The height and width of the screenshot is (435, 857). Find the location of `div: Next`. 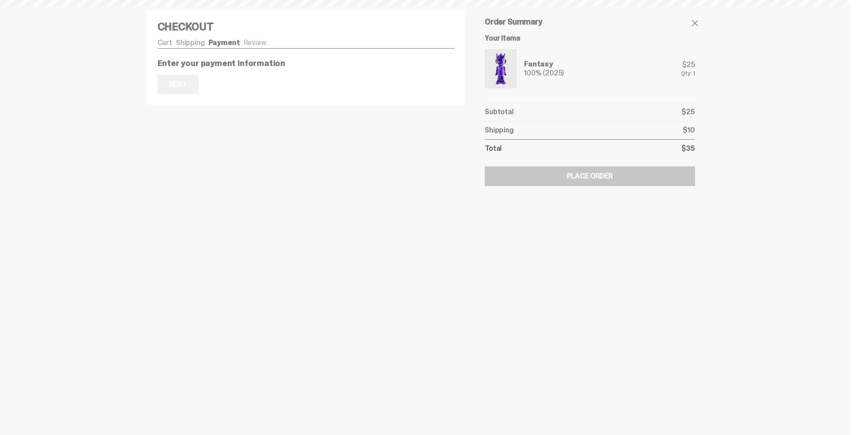

div: Next is located at coordinates (178, 84).